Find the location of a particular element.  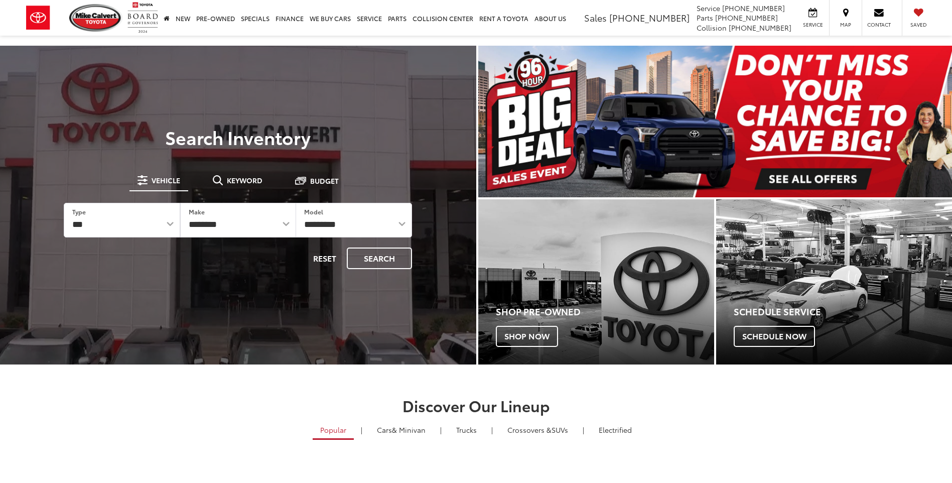

a: Trucks is located at coordinates (466, 429).